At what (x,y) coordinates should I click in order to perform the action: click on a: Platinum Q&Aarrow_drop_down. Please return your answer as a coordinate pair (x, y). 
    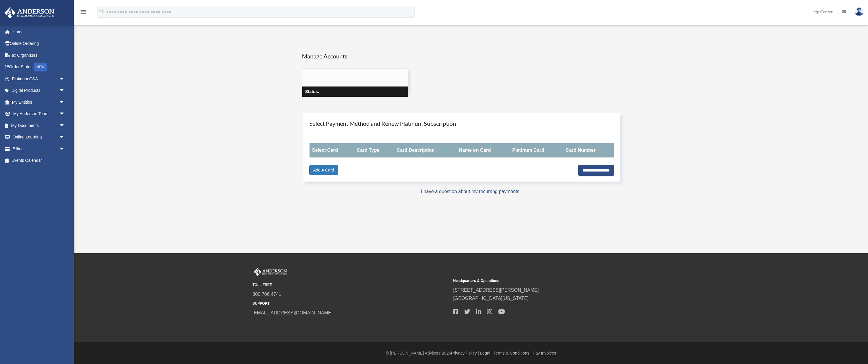
    Looking at the image, I should click on (39, 79).